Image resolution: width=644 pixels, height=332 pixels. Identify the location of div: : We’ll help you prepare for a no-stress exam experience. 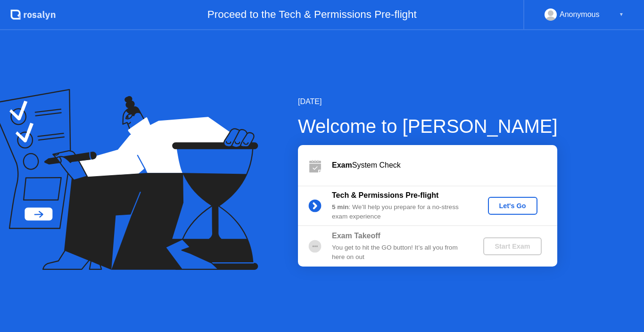
(400, 212).